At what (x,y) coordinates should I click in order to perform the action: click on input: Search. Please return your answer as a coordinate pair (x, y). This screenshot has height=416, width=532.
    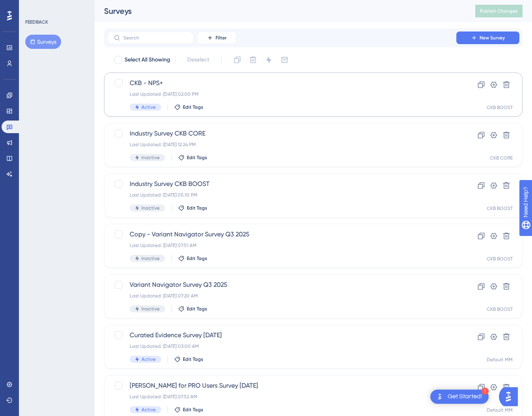
    Looking at the image, I should click on (155, 38).